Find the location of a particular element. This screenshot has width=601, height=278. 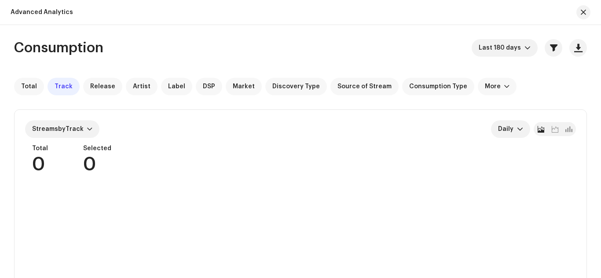

span: Label is located at coordinates (176, 87).